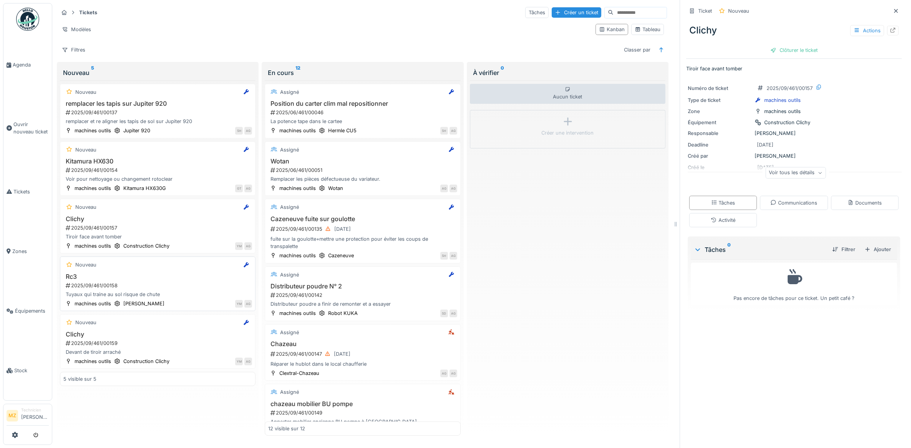 The height and width of the screenshot is (448, 911). What do you see at coordinates (794, 30) in the screenshot?
I see `div: Clichy` at bounding box center [794, 30].